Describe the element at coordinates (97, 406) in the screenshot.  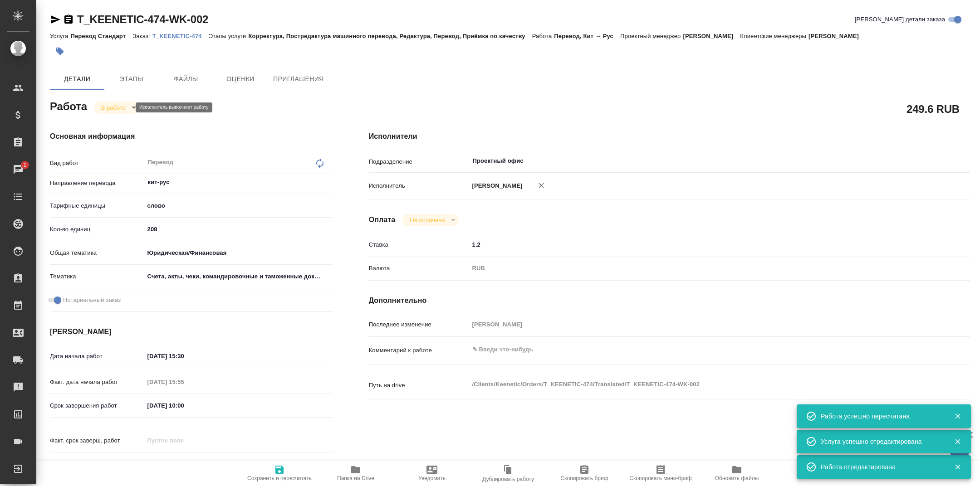
I see `p: Срок завершения работ` at that location.